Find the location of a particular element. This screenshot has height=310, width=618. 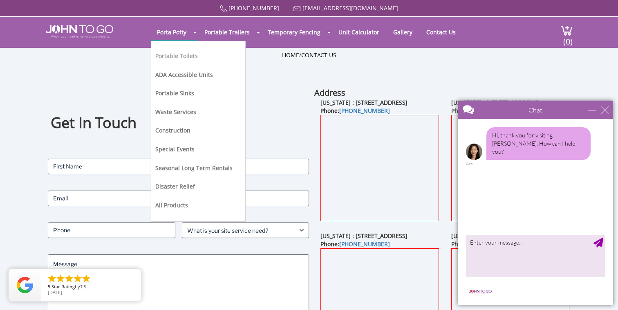

b: Address is located at coordinates (330, 92).